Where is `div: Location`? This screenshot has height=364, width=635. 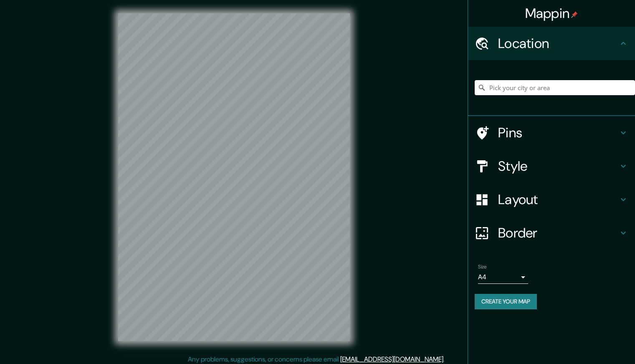 div: Location is located at coordinates (551, 43).